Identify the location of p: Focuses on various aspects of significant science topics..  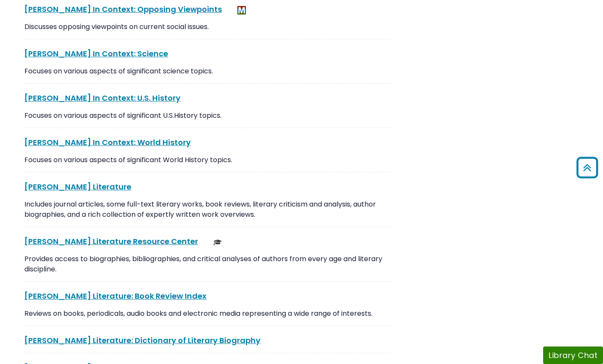
(207, 71).